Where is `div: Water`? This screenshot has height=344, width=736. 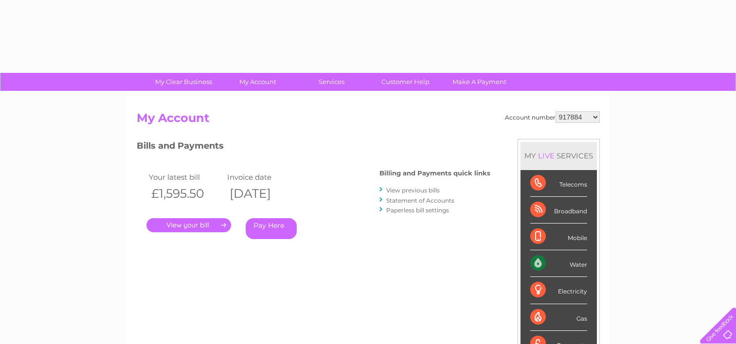
div: Water is located at coordinates (558, 264).